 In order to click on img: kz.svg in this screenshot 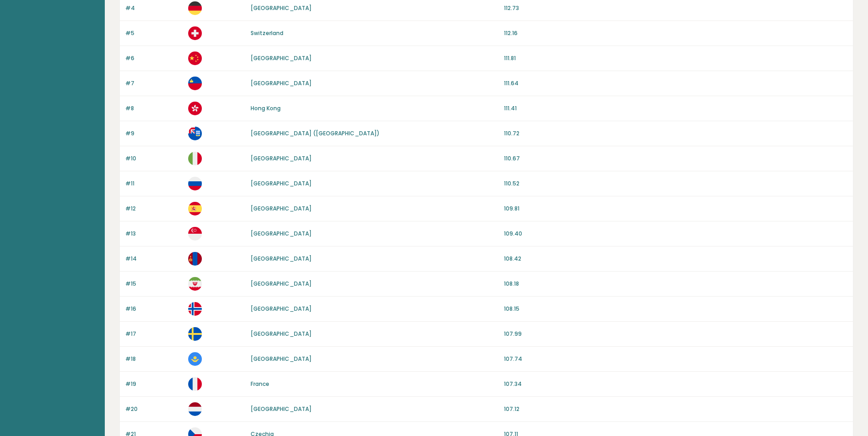, I will do `click(195, 359)`.